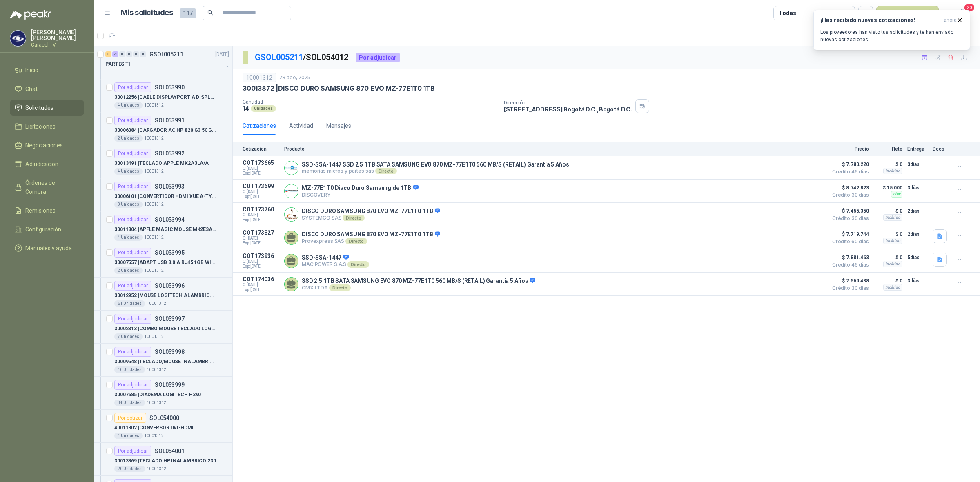  What do you see at coordinates (888, 149) in the screenshot?
I see `p: Flete` at bounding box center [888, 149].